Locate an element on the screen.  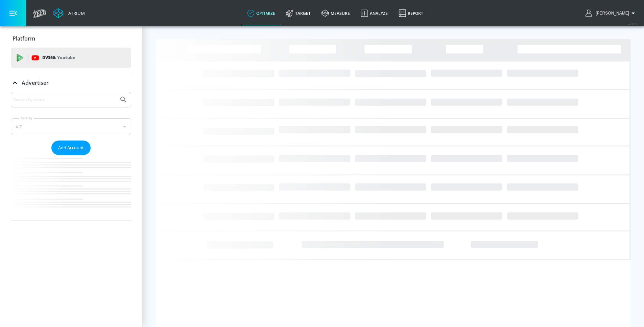
p: Youtube is located at coordinates (66, 57).